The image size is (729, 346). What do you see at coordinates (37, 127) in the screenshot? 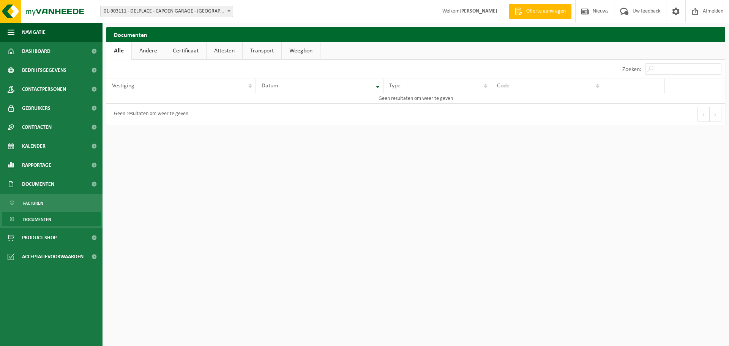
I see `span: Contracten` at bounding box center [37, 127].